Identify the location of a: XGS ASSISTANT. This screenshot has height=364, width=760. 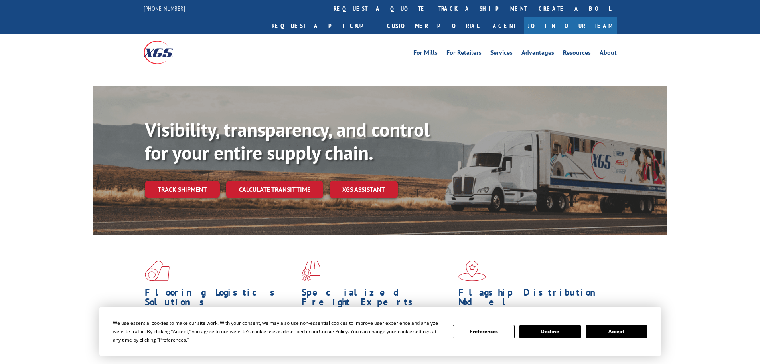
(364, 189).